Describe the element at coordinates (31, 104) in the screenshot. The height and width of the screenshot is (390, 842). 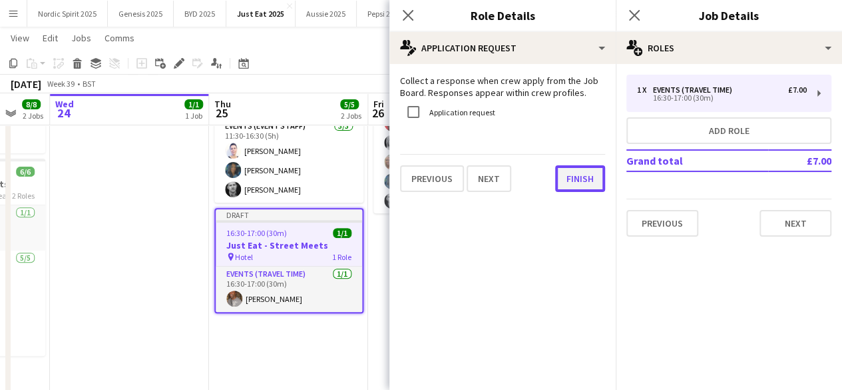
I see `span: 8/8` at that location.